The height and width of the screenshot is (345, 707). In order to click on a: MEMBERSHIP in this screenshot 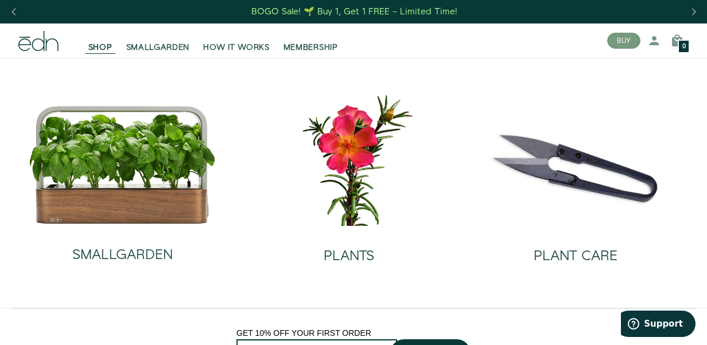, I will do `click(310, 41)`.